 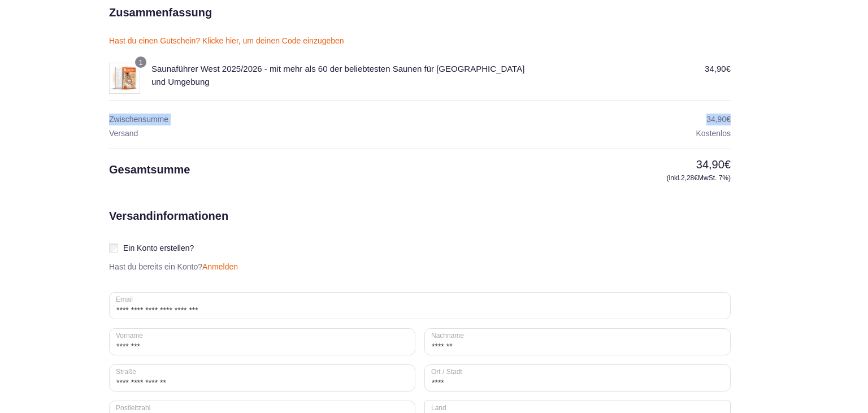 What do you see at coordinates (113, 248) in the screenshot?
I see `input: Ein Konto erstellen?` at bounding box center [113, 248].